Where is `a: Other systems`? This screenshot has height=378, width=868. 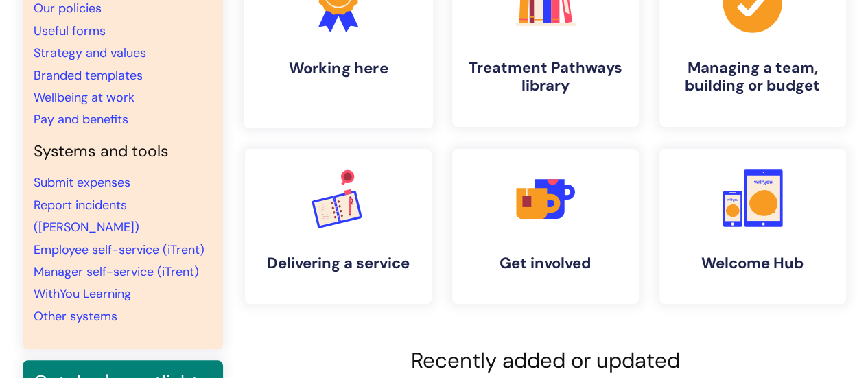 a: Other systems is located at coordinates (76, 316).